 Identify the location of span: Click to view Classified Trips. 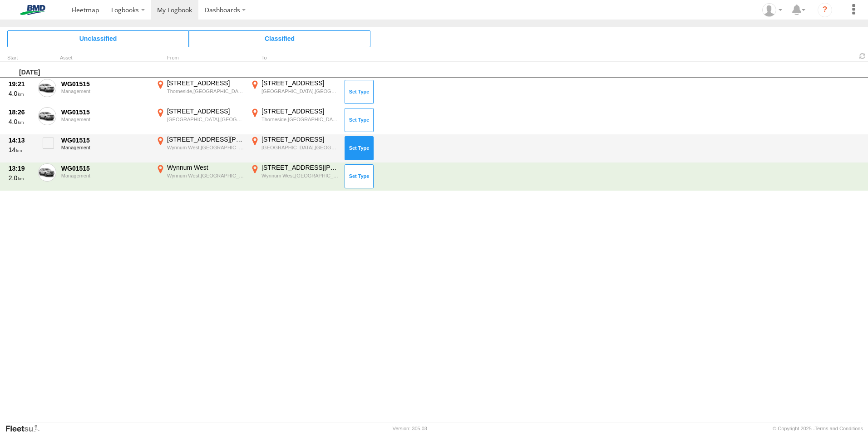
(280, 39).